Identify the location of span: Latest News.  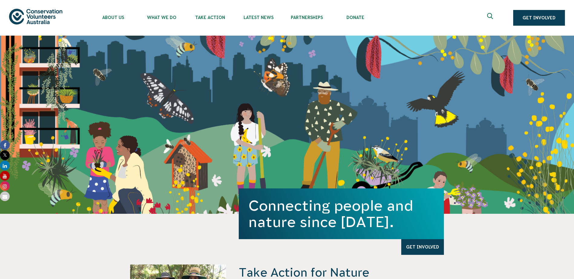
(258, 18).